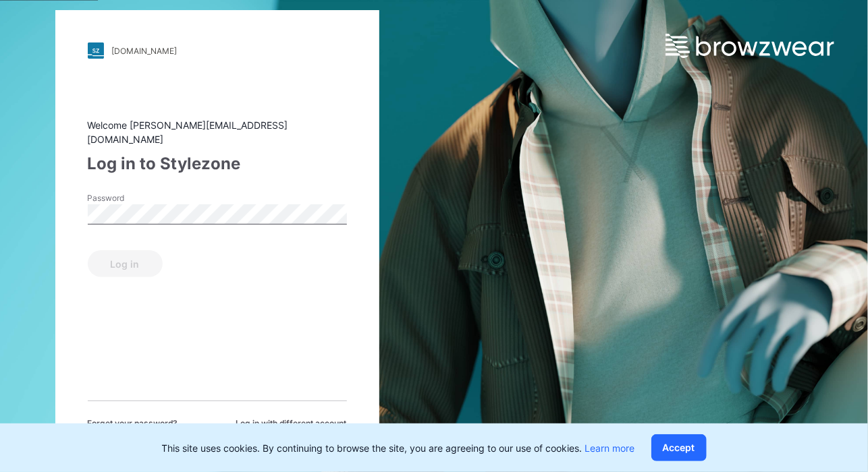  Describe the element at coordinates (398, 447) in the screenshot. I see `p: This site uses cookies. By continuing to browse the site, you are agreeing to our use of cookies.` at that location.